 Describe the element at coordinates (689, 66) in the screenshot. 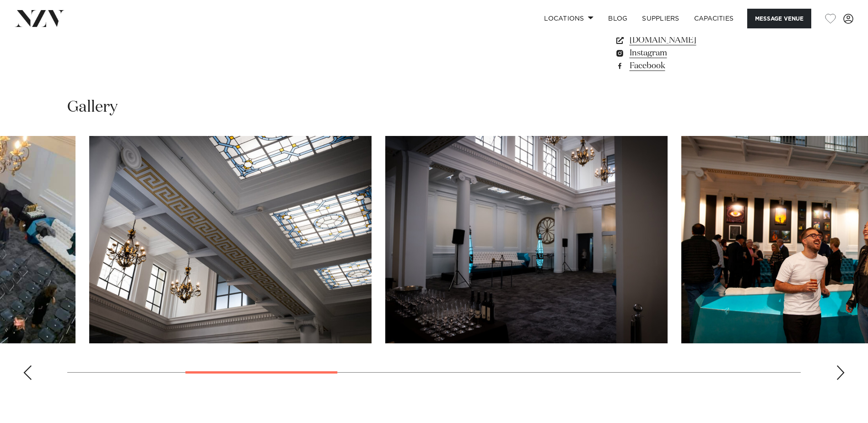

I see `a: Facebook` at that location.